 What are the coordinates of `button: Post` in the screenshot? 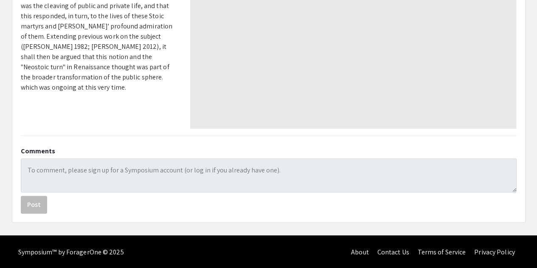 It's located at (34, 205).